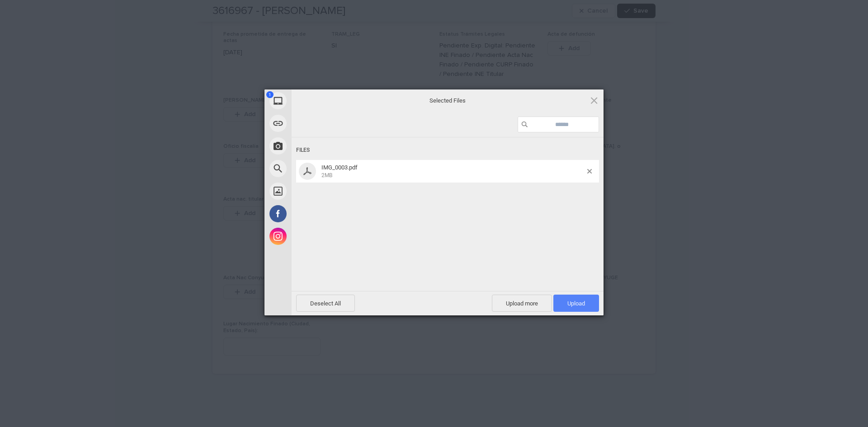 The height and width of the screenshot is (427, 868). Describe the element at coordinates (447, 150) in the screenshot. I see `div: Files` at that location.